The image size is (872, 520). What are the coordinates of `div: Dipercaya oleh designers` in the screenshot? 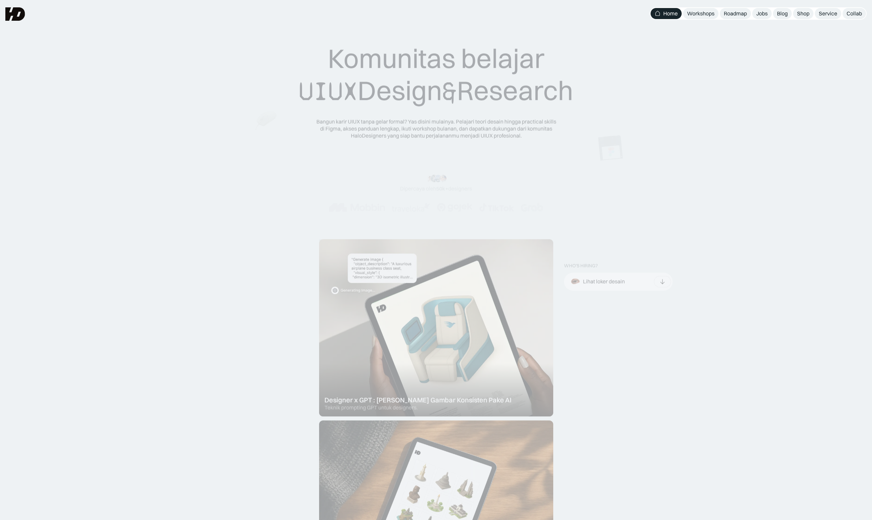 It's located at (436, 189).